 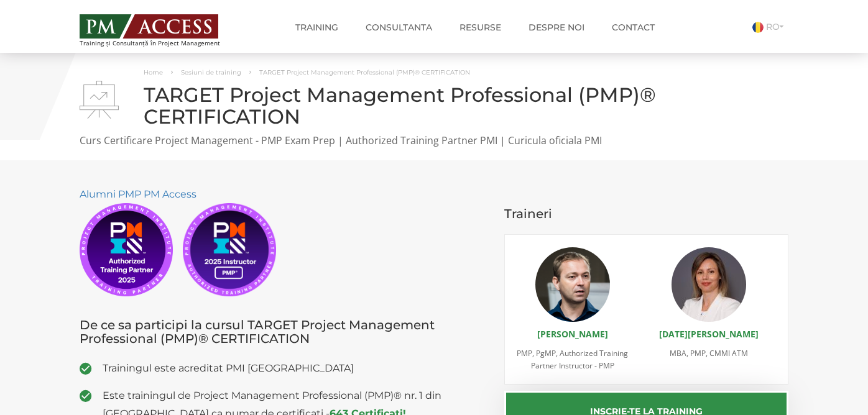 What do you see at coordinates (633, 28) in the screenshot?
I see `a: Contact` at bounding box center [633, 28].